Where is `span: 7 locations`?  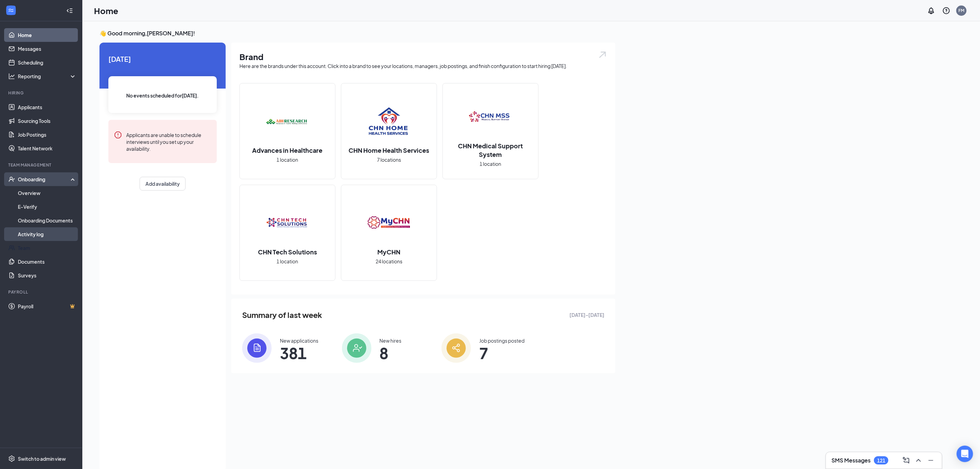 span: 7 locations is located at coordinates (389, 159).